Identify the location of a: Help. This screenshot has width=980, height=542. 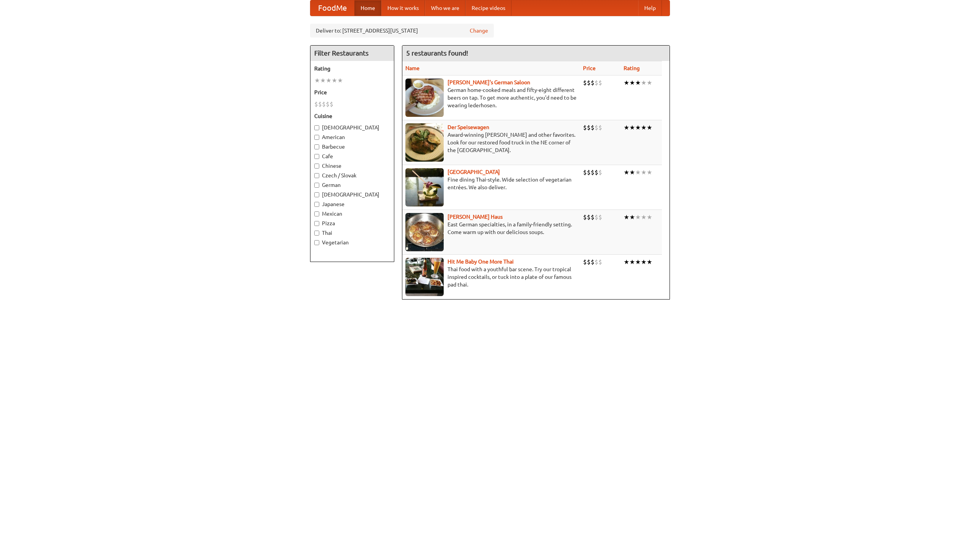
(650, 8).